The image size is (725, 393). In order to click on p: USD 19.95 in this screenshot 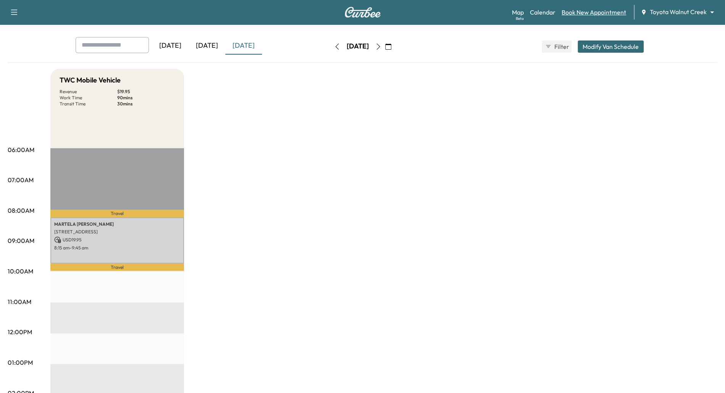, I will do `click(117, 240)`.